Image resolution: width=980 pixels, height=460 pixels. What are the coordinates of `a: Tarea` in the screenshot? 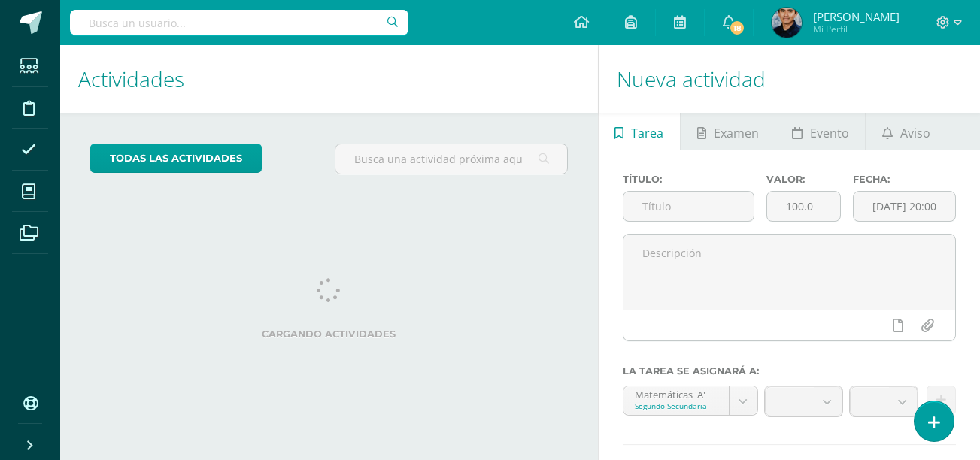 It's located at (640, 131).